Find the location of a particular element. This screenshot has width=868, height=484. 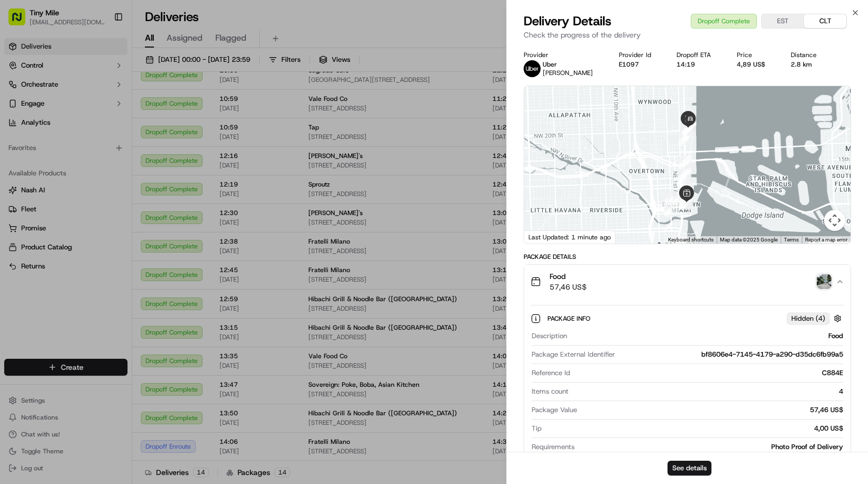

span: Pylon is located at coordinates (117, 182).